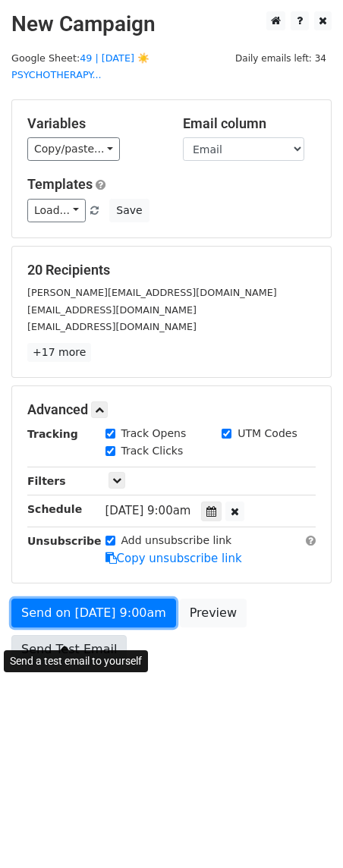 The width and height of the screenshot is (343, 868). I want to click on h5: 20 Recipients, so click(172, 270).